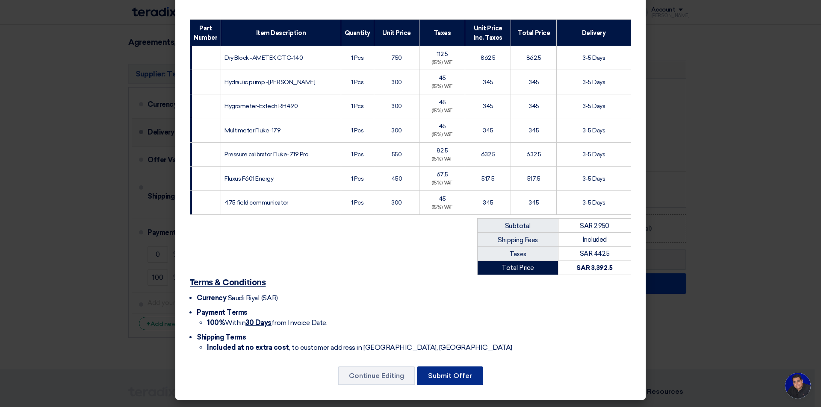 This screenshot has width=821, height=407. Describe the element at coordinates (281, 33) in the screenshot. I see `font: Item Description` at that location.